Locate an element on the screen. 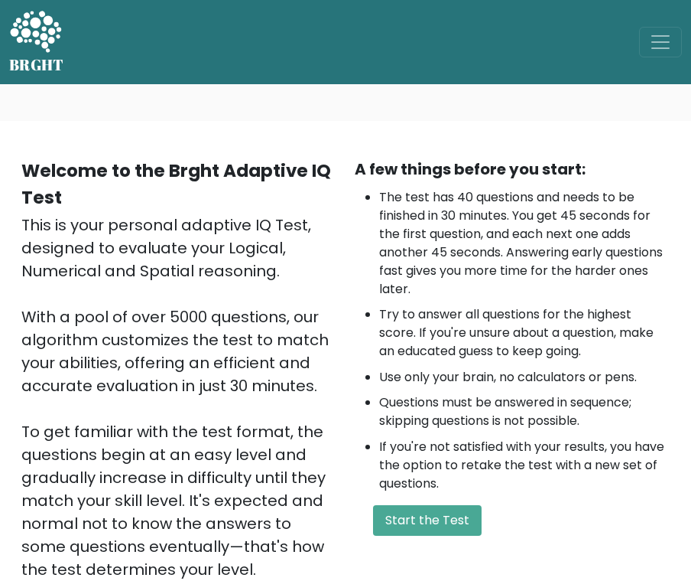 This screenshot has height=581, width=691. h5: BRGHT is located at coordinates (37, 65).